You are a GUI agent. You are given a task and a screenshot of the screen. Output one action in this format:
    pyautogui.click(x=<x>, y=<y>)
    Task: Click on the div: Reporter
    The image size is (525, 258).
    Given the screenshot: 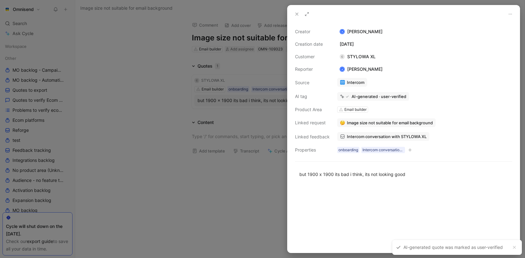 What is the action you would take?
    pyautogui.click(x=312, y=69)
    